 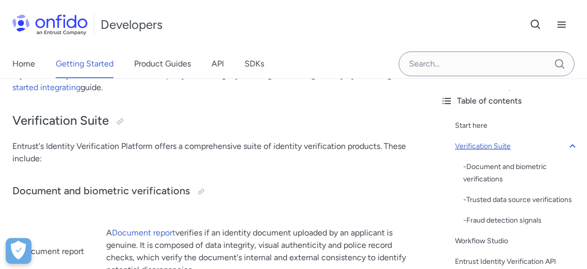 What do you see at coordinates (521, 200) in the screenshot?
I see `a: -Trusted data source verifications` at bounding box center [521, 200].